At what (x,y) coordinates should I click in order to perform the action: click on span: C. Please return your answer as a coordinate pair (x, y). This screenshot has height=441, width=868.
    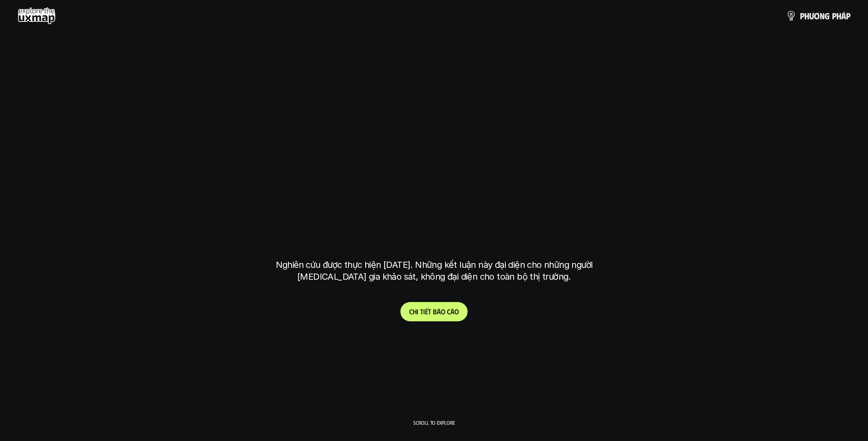
    Looking at the image, I should click on (411, 312).